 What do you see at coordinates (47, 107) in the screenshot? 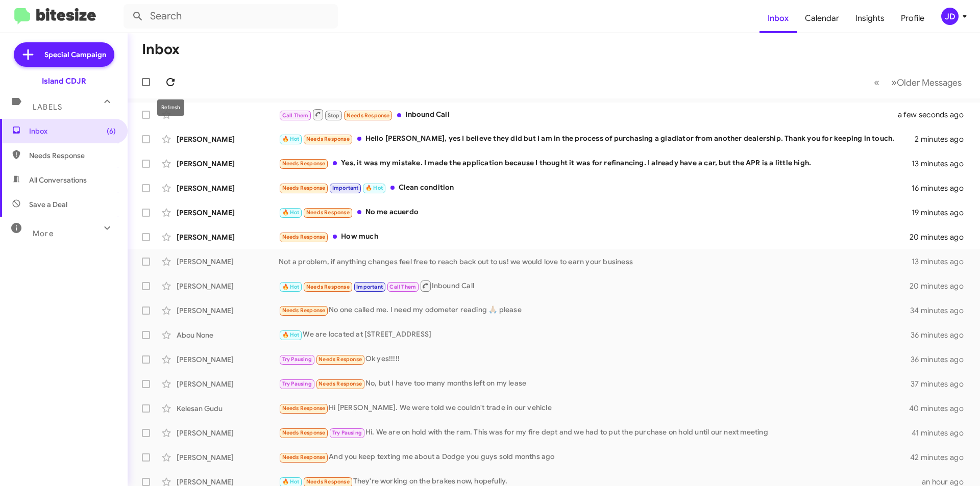
I see `span: Labels` at bounding box center [47, 107].